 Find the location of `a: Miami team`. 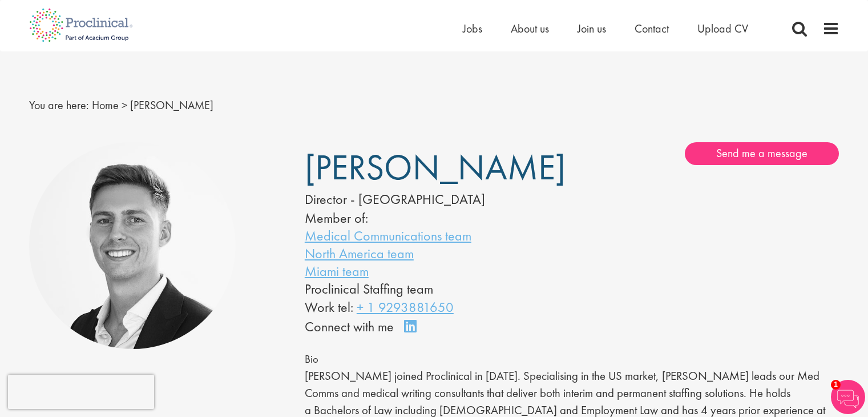

a: Miami team is located at coordinates (337, 271).